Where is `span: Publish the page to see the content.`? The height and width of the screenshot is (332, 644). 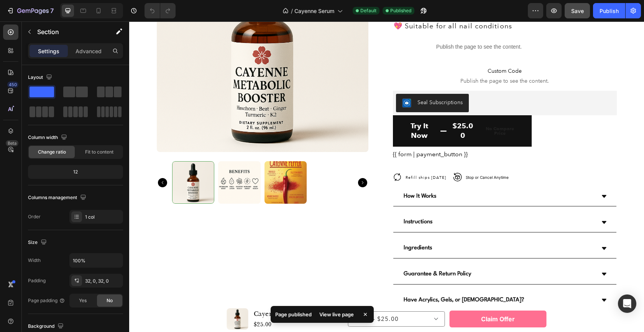 span: Publish the page to see the content. is located at coordinates (376, 59).